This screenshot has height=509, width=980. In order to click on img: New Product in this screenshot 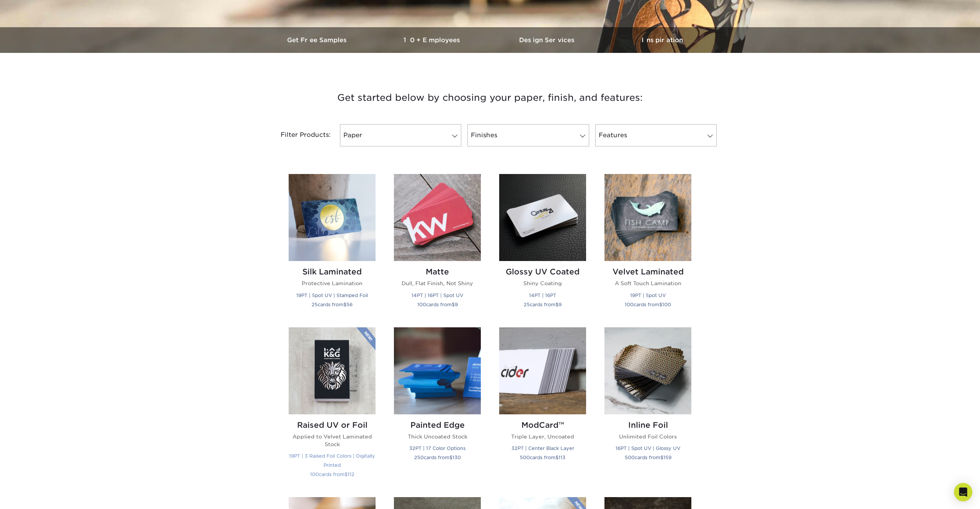, I will do `click(366, 339)`.